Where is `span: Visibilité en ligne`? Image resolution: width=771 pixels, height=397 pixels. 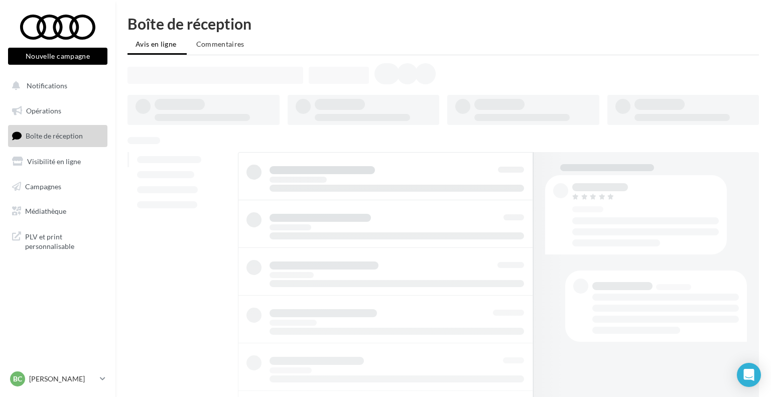 span: Visibilité en ligne is located at coordinates (54, 161).